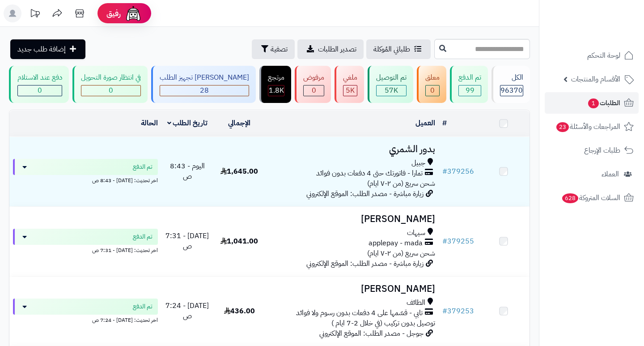 The height and width of the screenshot is (346, 644). I want to click on span: 5K, so click(350, 90).